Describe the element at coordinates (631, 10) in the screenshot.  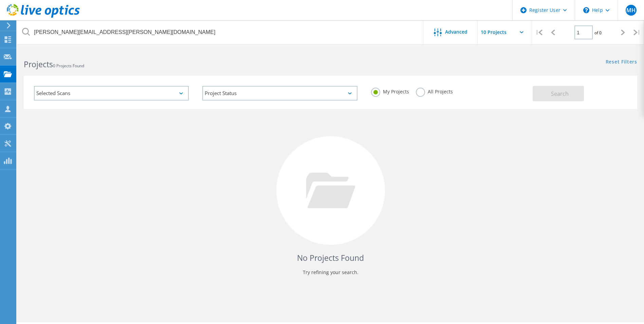
I see `span: MH` at that location.